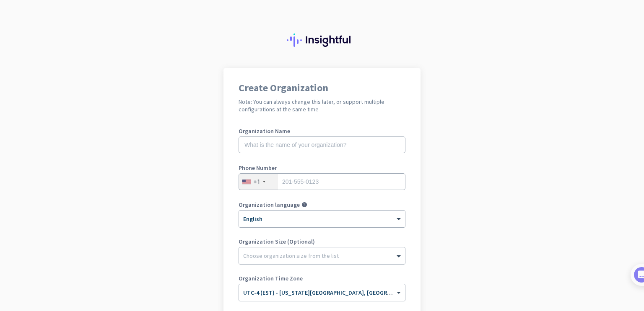 The image size is (644, 311). What do you see at coordinates (304, 205) in the screenshot?
I see `i: help` at bounding box center [304, 205].